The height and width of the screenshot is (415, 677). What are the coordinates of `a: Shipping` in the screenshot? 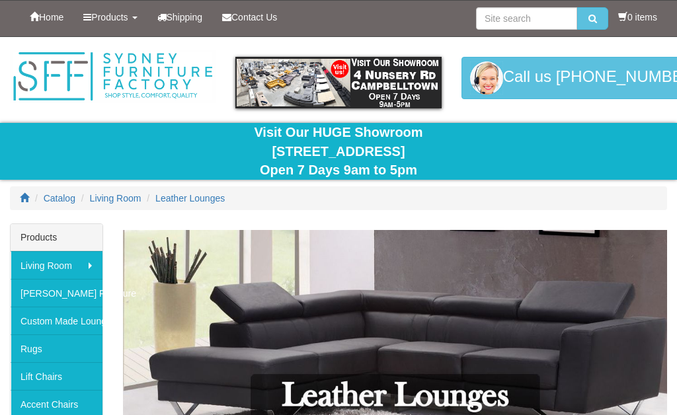 It's located at (180, 17).